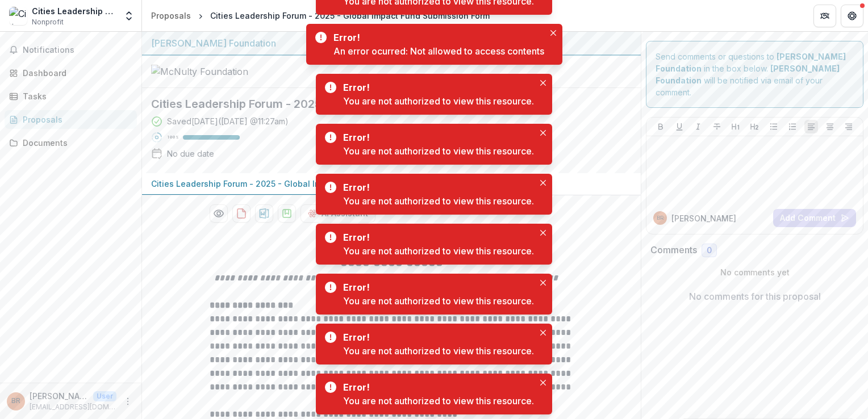 The image size is (868, 419). What do you see at coordinates (848, 127) in the screenshot?
I see `button: Align Right` at bounding box center [848, 127].